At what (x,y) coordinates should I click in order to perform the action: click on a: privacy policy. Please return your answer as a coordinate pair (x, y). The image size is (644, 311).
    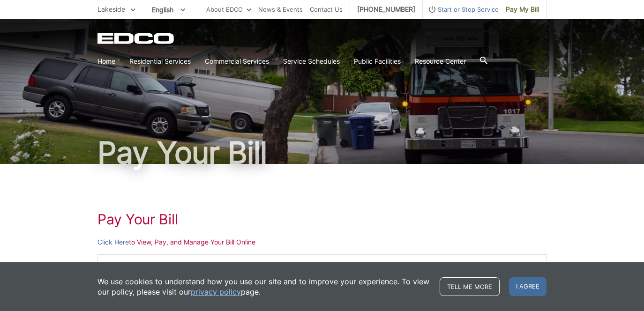
    Looking at the image, I should click on (216, 292).